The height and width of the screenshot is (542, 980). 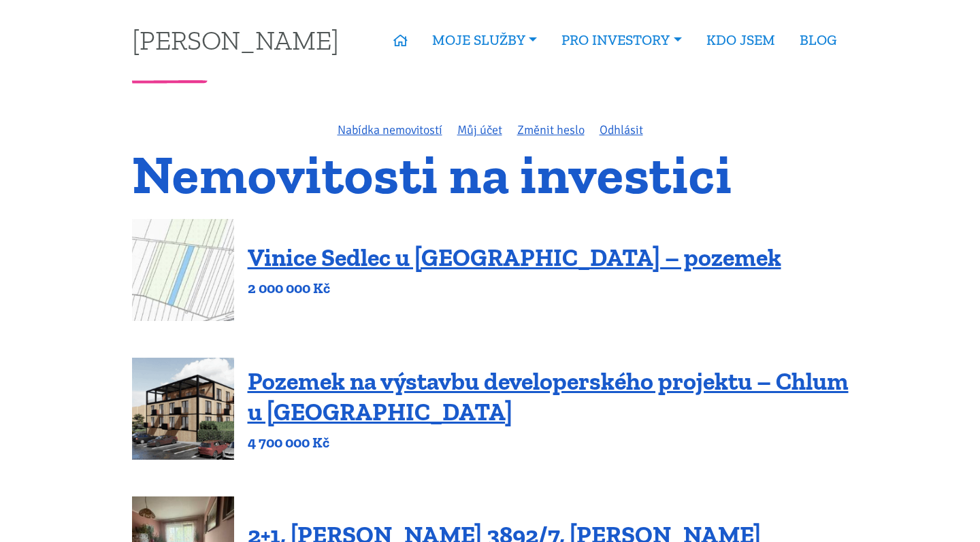 What do you see at coordinates (550, 129) in the screenshot?
I see `a: Změnit heslo` at bounding box center [550, 129].